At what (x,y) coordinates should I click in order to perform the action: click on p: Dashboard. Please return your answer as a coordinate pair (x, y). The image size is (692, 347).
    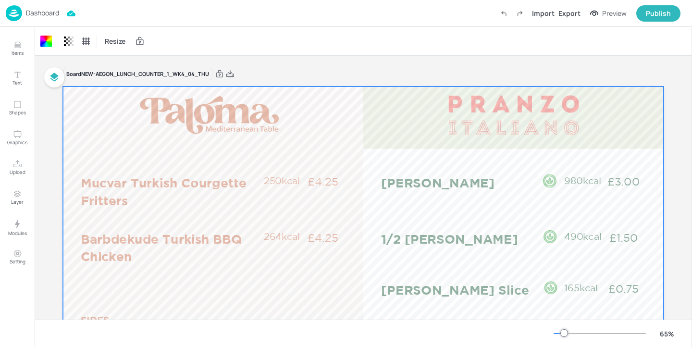
    Looking at the image, I should click on (42, 13).